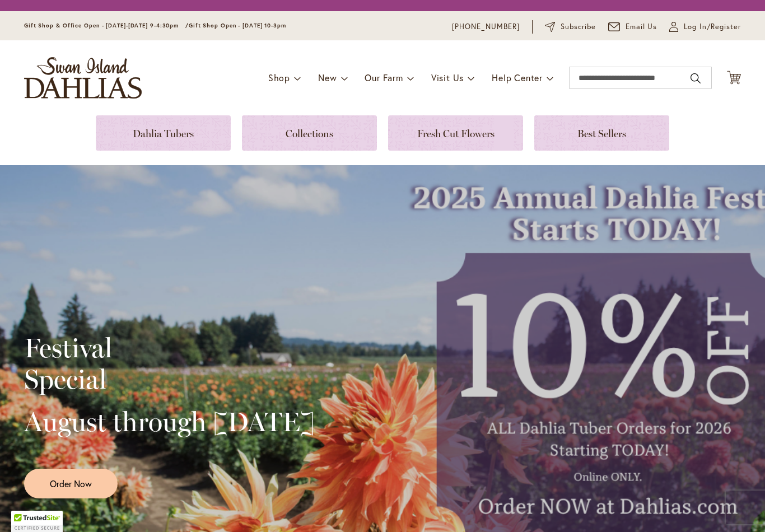 The image size is (765, 532). Describe the element at coordinates (633, 27) in the screenshot. I see `a: Email Us` at that location.